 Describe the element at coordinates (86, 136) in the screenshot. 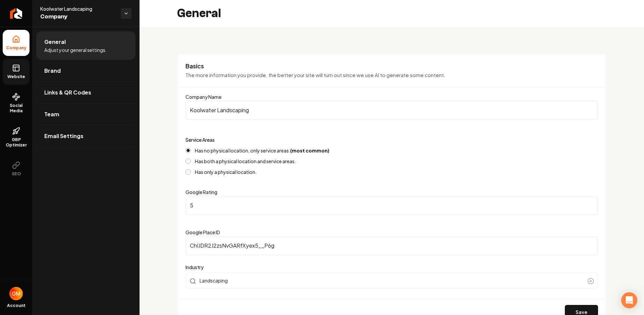

I see `a: Email Settings` at that location.